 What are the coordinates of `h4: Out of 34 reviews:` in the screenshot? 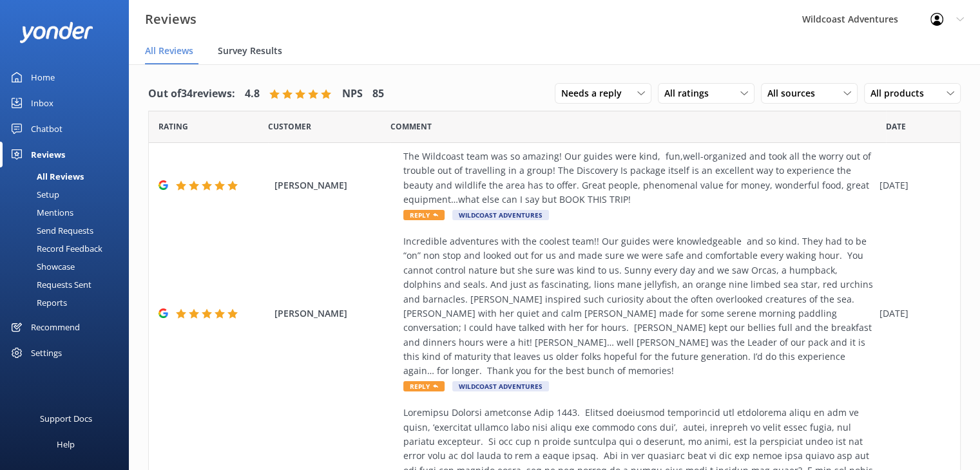 It's located at (191, 94).